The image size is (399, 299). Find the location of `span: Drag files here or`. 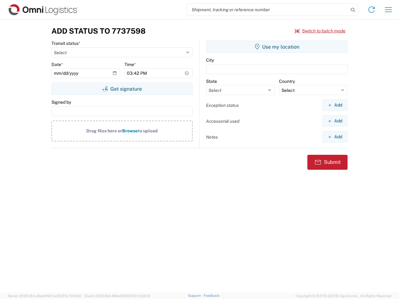

span: Drag files here or is located at coordinates (104, 131).